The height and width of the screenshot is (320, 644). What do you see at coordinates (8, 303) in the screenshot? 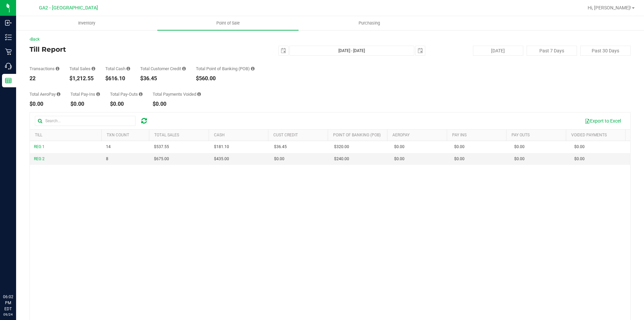
I see `p: 06:02 PM EDT` at bounding box center [8, 303].